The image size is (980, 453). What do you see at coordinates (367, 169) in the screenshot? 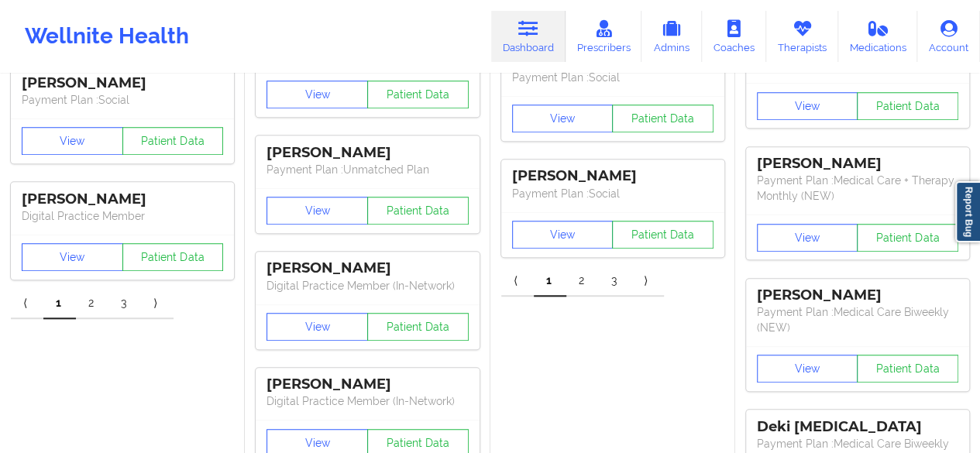
I see `p: Payment Plan : Unmatched Plan` at bounding box center [367, 169].